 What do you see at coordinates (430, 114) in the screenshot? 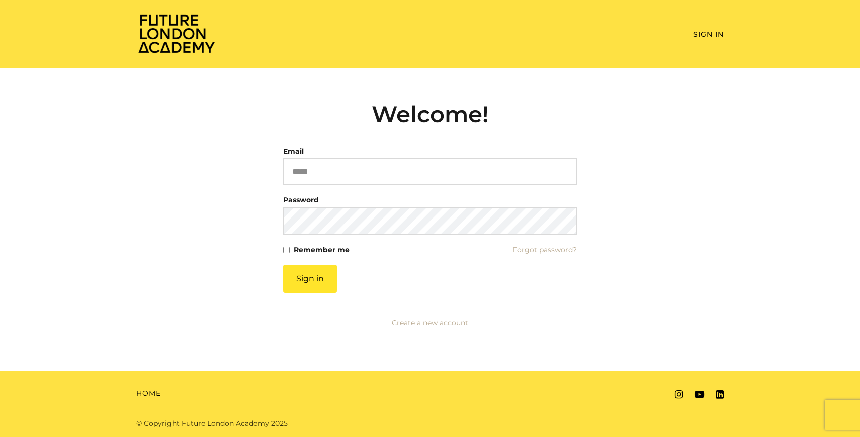
I see `h2: Welcome!` at bounding box center [430, 114].